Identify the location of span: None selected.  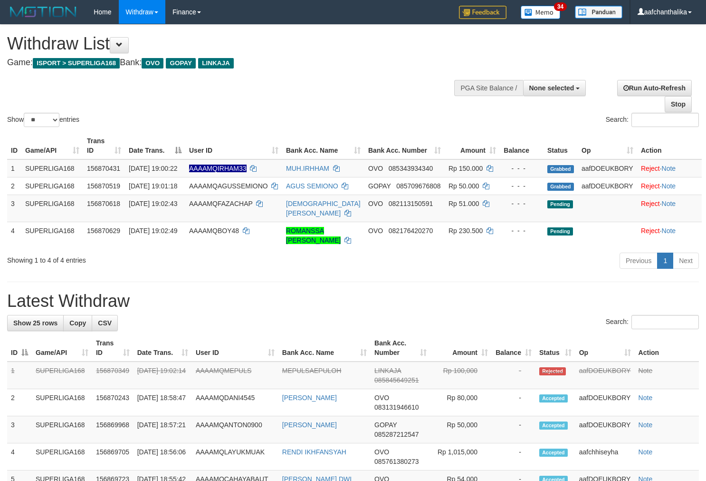
(552, 88).